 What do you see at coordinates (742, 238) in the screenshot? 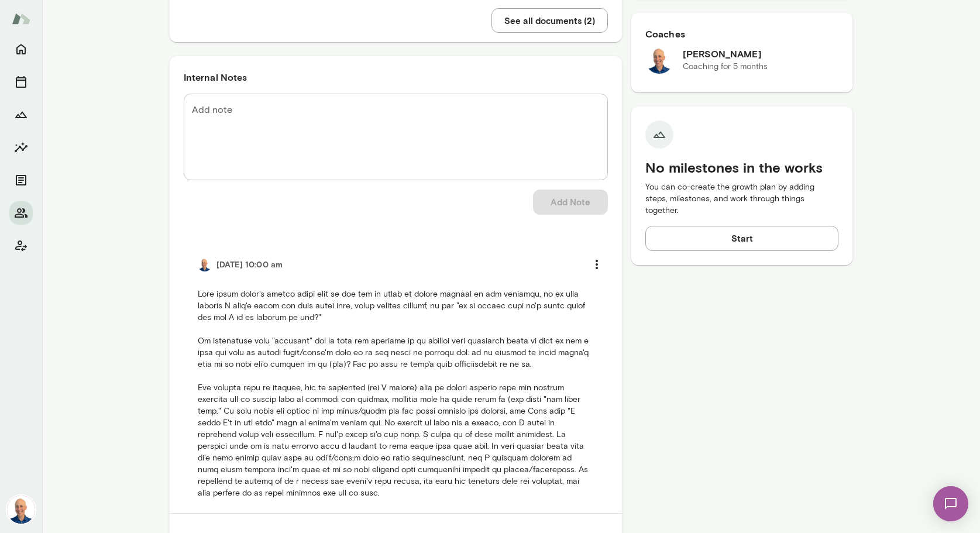
I see `button: Start` at bounding box center [742, 238].